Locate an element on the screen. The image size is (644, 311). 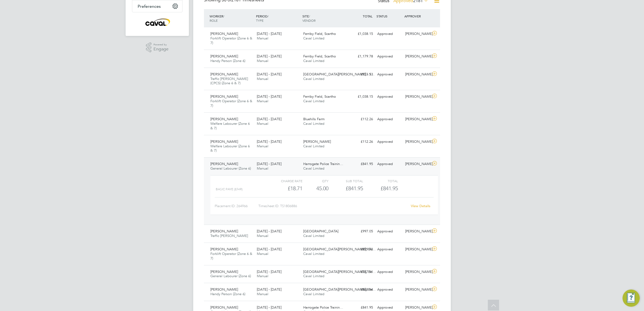
a: View Details is located at coordinates (421, 206).